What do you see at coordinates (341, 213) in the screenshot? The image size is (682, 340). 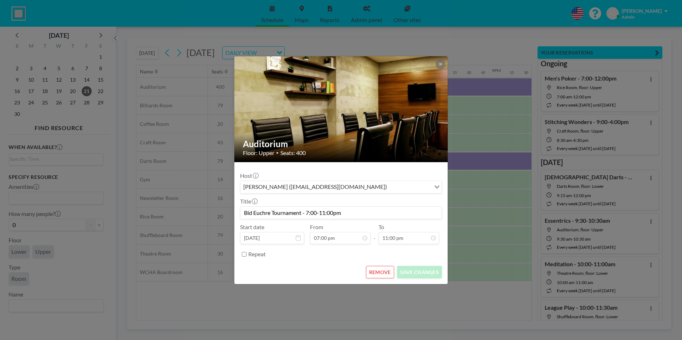 I see `input: (No title)` at bounding box center [341, 213].